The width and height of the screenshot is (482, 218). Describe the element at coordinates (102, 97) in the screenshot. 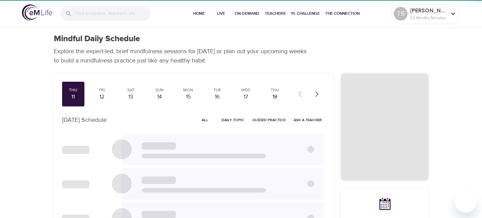

I see `div: 12` at that location.